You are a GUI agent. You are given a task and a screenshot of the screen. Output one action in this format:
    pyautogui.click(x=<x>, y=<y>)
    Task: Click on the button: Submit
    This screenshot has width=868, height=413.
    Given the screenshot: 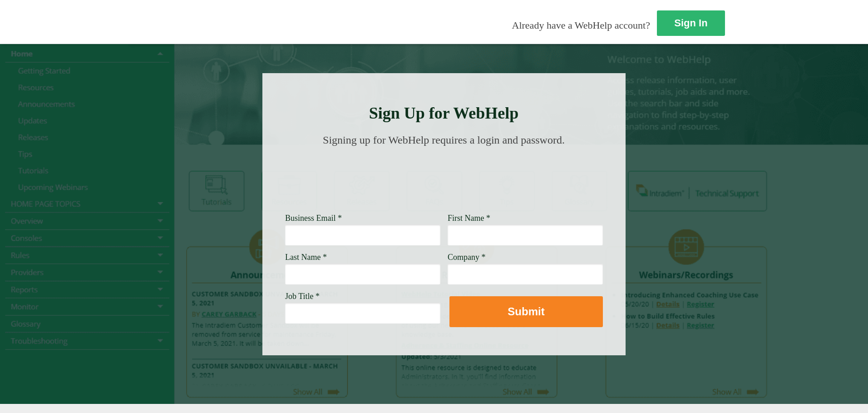 What is the action you would take?
    pyautogui.click(x=526, y=312)
    